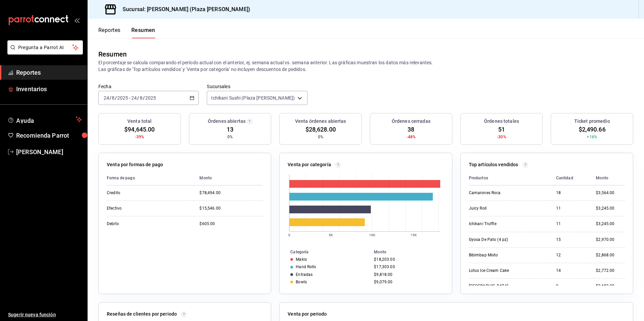 Image resolution: width=644 pixels, height=321 pixels. I want to click on h3: Órdenes cerradas, so click(411, 121).